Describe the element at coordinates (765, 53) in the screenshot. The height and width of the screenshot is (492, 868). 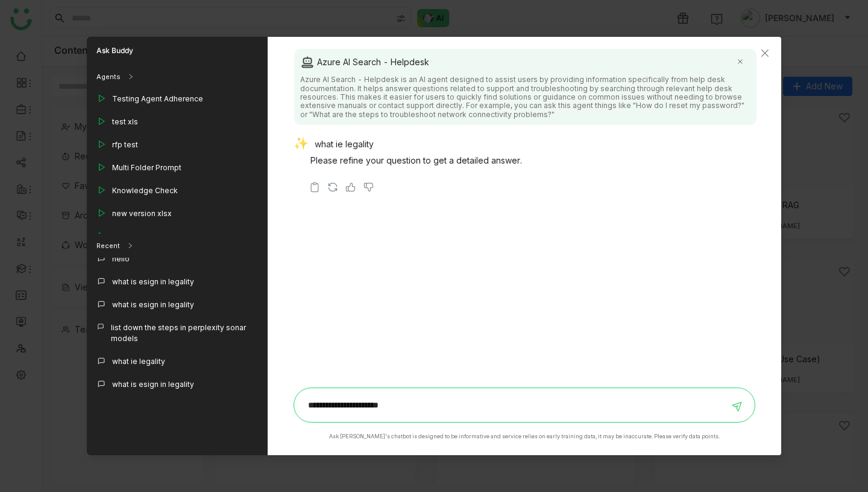
I see `button: Close` at that location.